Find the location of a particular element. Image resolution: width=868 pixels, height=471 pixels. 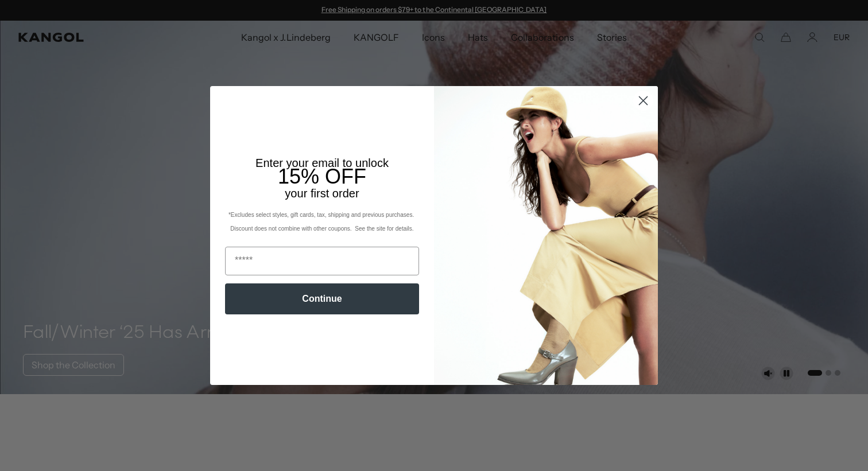

span: your first order is located at coordinates (321, 194).